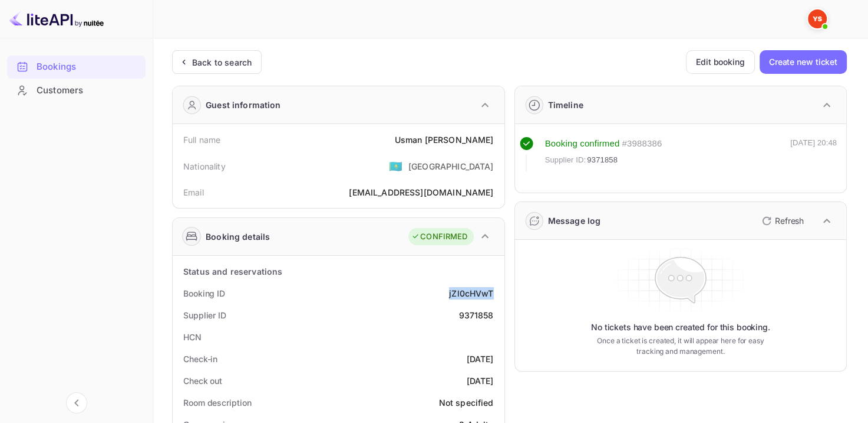 The image size is (868, 423). What do you see at coordinates (202, 139) in the screenshot?
I see `div: Full name` at bounding box center [202, 139].